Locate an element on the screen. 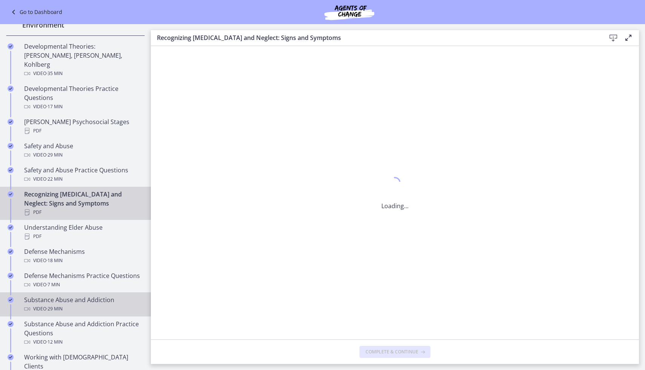  div: Safety and Abuse is located at coordinates (83, 150).